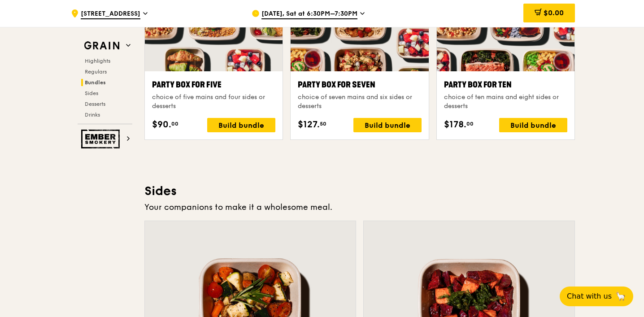 The image size is (644, 317). What do you see at coordinates (309, 125) in the screenshot?
I see `span: $127.` at bounding box center [309, 125].